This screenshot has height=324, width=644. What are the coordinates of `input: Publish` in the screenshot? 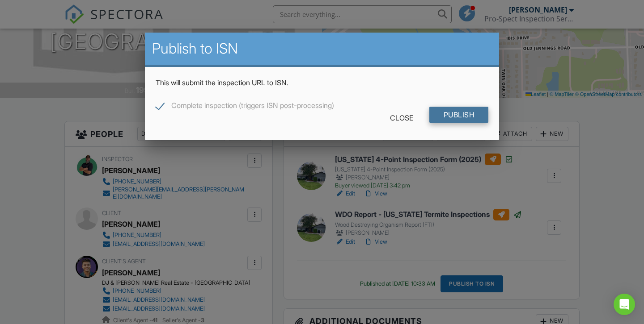 It's located at (459, 115).